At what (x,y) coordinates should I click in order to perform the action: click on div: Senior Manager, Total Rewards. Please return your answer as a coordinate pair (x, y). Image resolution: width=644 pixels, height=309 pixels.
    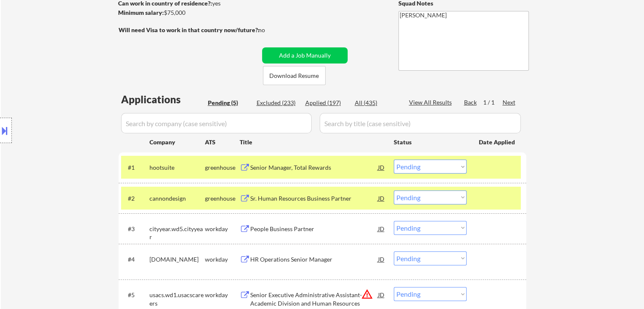
    Looking at the image, I should click on (314, 168).